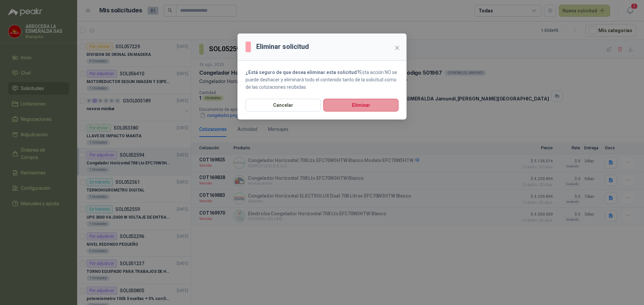 The height and width of the screenshot is (305, 644). Describe the element at coordinates (303, 72) in the screenshot. I see `strong: ¿Está seguro de que desea eliminar esta solicitud?` at that location.